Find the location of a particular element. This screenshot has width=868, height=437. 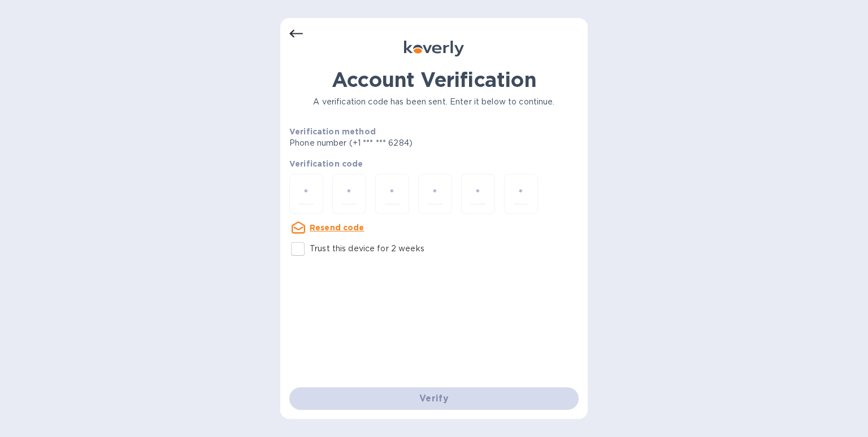

u: Resend code is located at coordinates (337, 227).